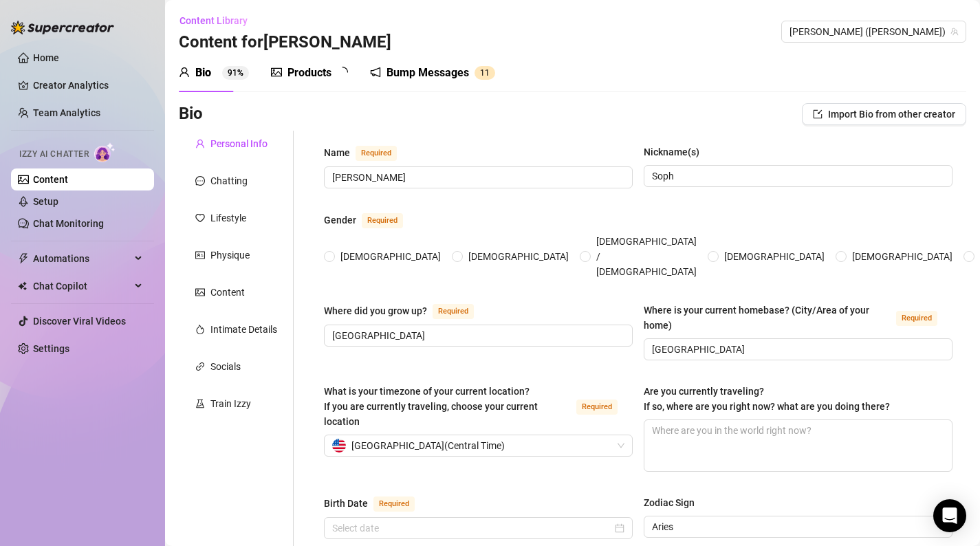 The width and height of the screenshot is (980, 546). What do you see at coordinates (472, 529) in the screenshot?
I see `input: Birth Date` at bounding box center [472, 529].